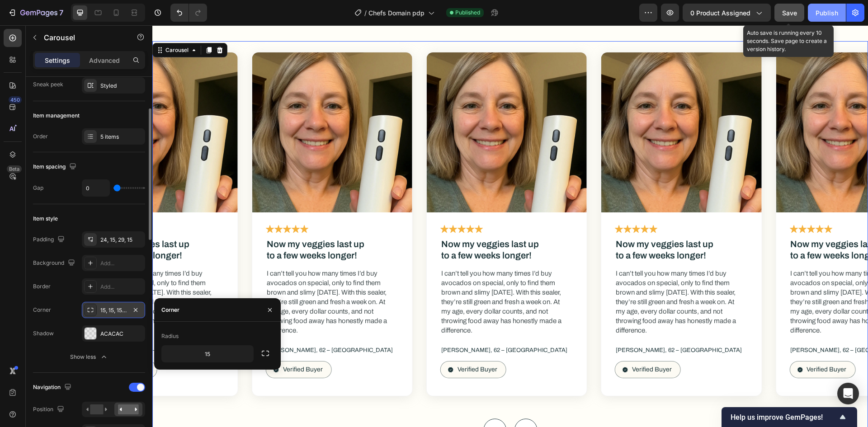 The width and height of the screenshot is (868, 427). Describe the element at coordinates (38, 188) in the screenshot. I see `div: Gap` at that location.